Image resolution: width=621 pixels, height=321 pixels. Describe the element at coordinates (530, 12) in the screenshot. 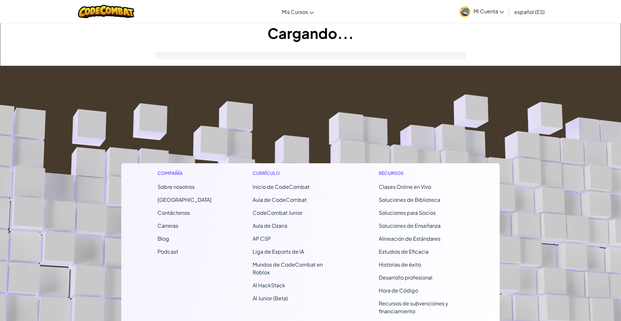

I see `a: español (ES)` at that location.